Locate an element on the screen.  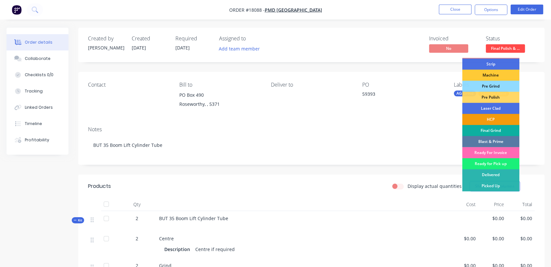
div: Order details is located at coordinates (38, 42).